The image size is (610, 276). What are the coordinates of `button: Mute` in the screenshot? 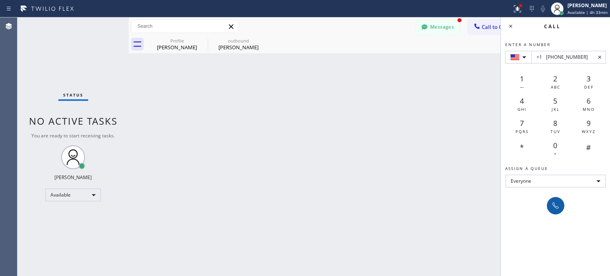 It's located at (543, 9).